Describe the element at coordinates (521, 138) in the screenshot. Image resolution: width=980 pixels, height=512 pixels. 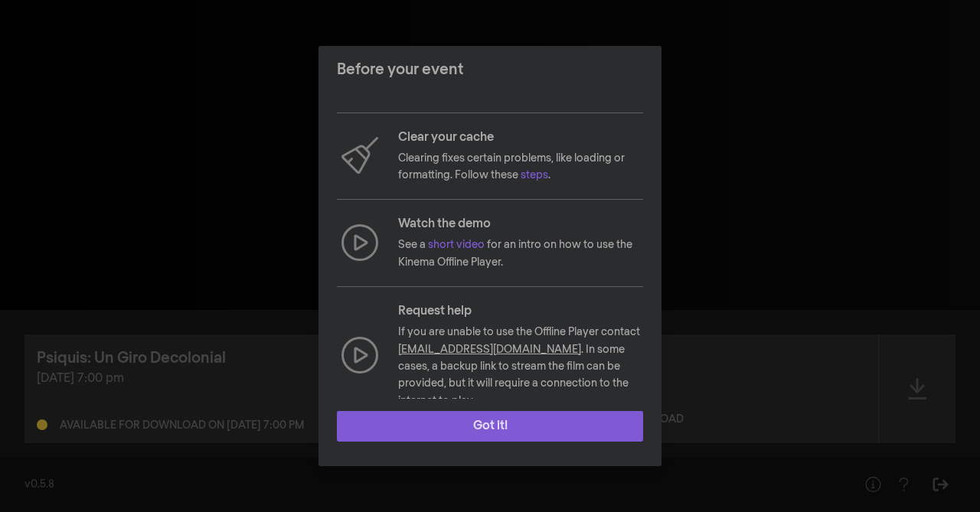
I see `p: Clear your cache` at that location.